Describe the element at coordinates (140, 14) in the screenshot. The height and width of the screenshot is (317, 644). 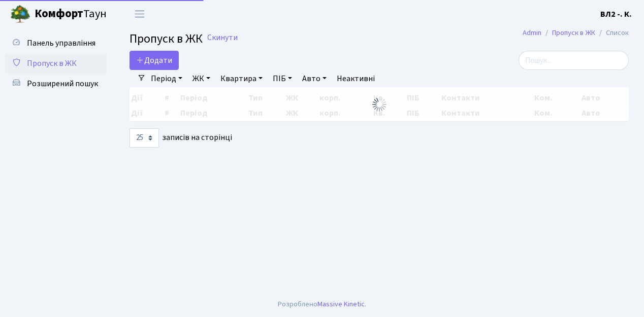
I see `button: Переключити навігацію` at that location.